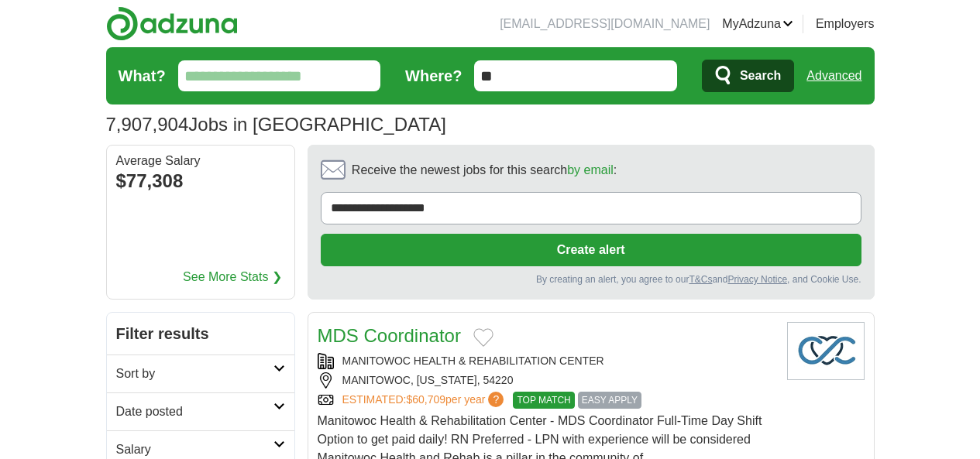 The width and height of the screenshot is (980, 459). Describe the element at coordinates (388, 335) in the screenshot. I see `a: MDS Coordinator` at that location.